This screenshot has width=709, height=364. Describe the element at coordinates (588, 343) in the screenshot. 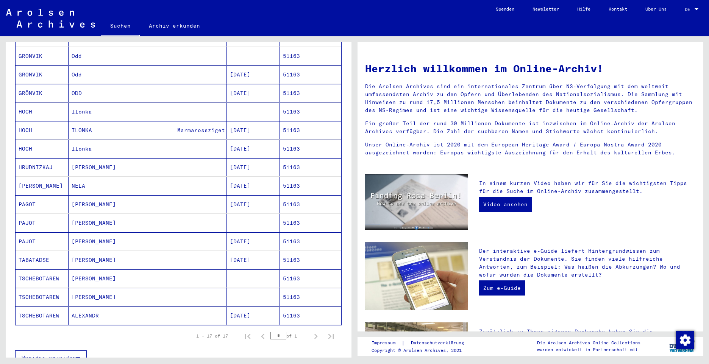

I see `p: Die Arolsen Archives Online-Collections` at that location.